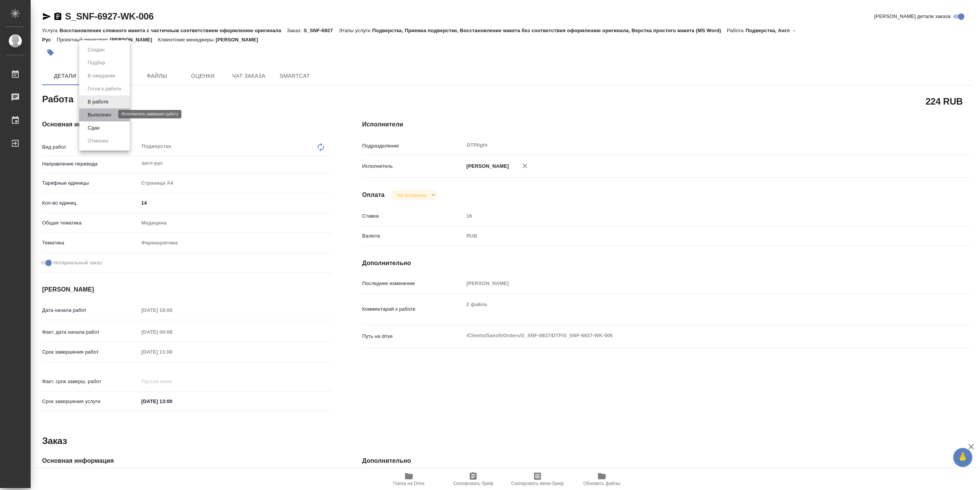 The height and width of the screenshot is (490, 980). What do you see at coordinates (98, 102) in the screenshot?
I see `button: В работе` at bounding box center [98, 102].